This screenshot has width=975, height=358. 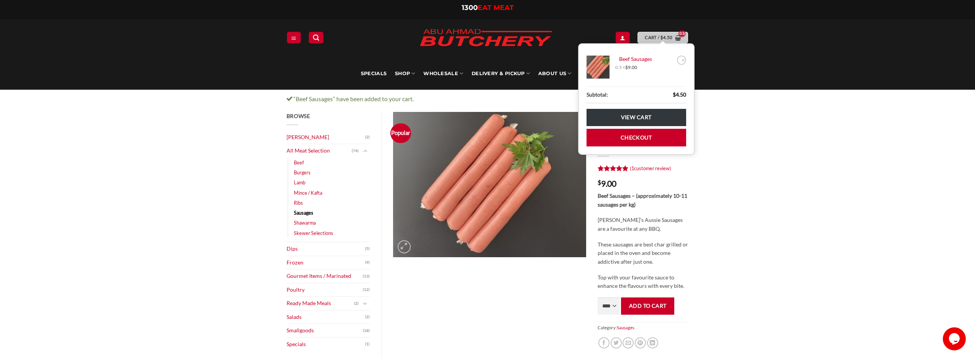 I want to click on a: Skewer Selections, so click(x=313, y=233).